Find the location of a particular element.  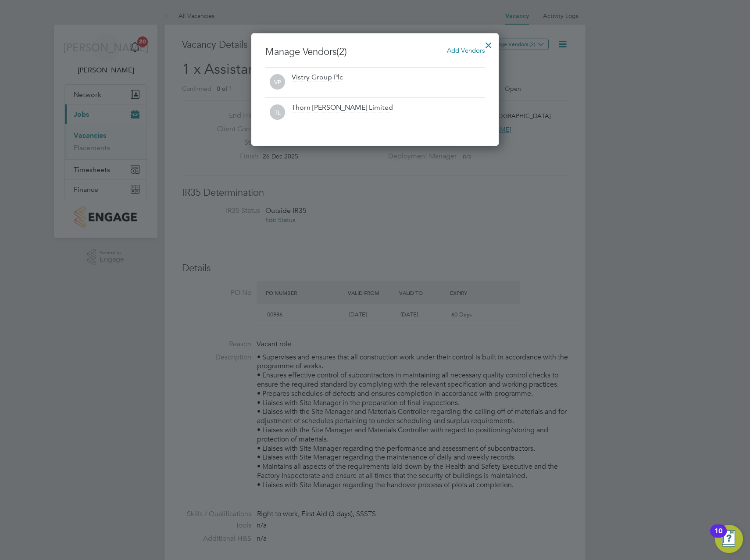

div: 10 is located at coordinates (719, 537).